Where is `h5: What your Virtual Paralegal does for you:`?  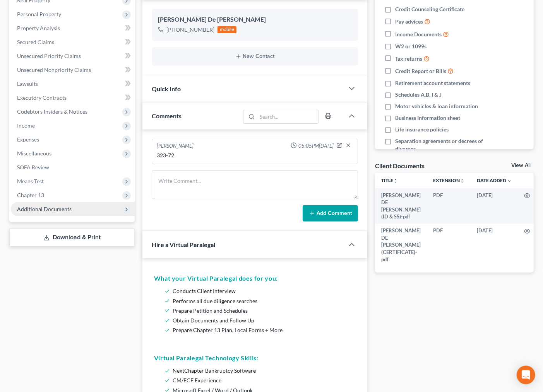 h5: What your Virtual Paralegal does for you: is located at coordinates (255, 278).